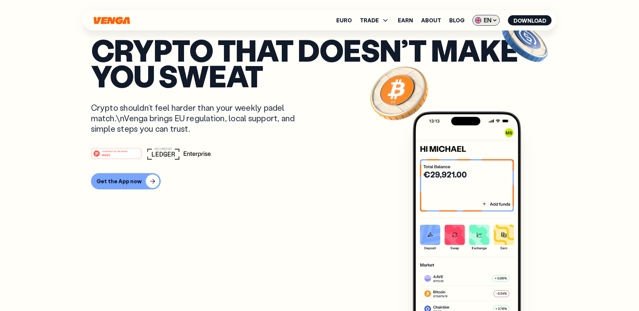  Describe the element at coordinates (530, 20) in the screenshot. I see `button: Download` at that location.